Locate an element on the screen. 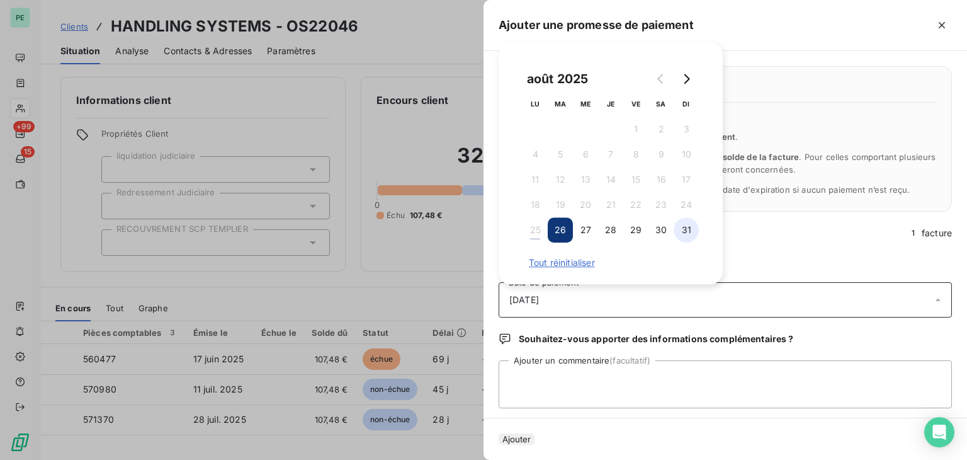 Image resolution: width=967 pixels, height=460 pixels. button: 4 is located at coordinates (535, 154).